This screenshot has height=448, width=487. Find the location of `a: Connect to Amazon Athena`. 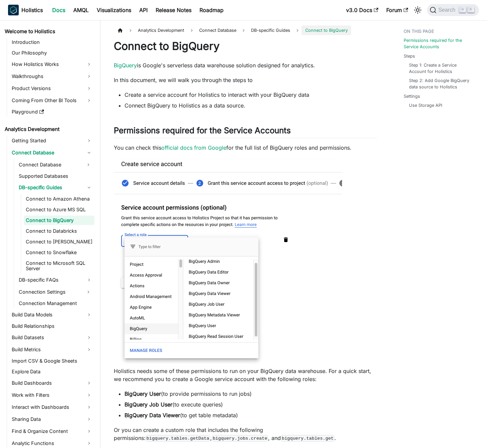

a: Connect to Amazon Athena is located at coordinates (59, 199).